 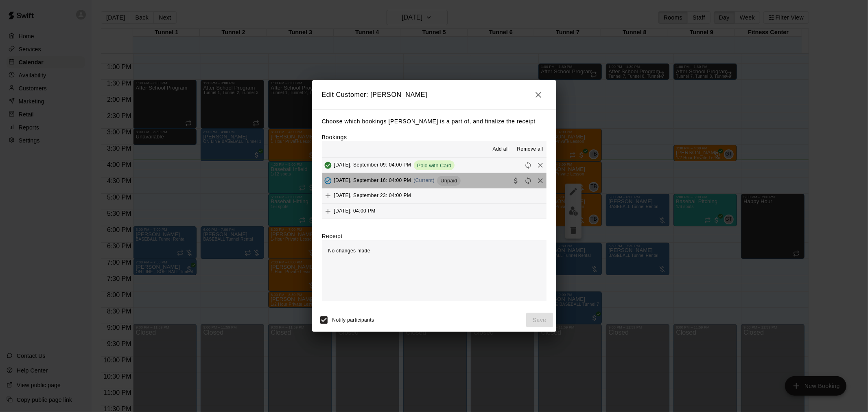 I want to click on button: Add all, so click(x=501, y=150).